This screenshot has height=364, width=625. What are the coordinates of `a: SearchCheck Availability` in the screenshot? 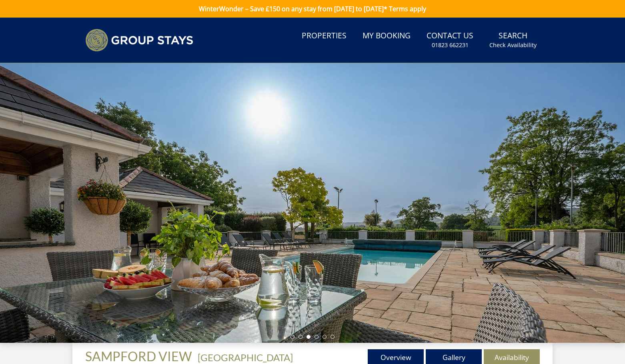 It's located at (512, 40).